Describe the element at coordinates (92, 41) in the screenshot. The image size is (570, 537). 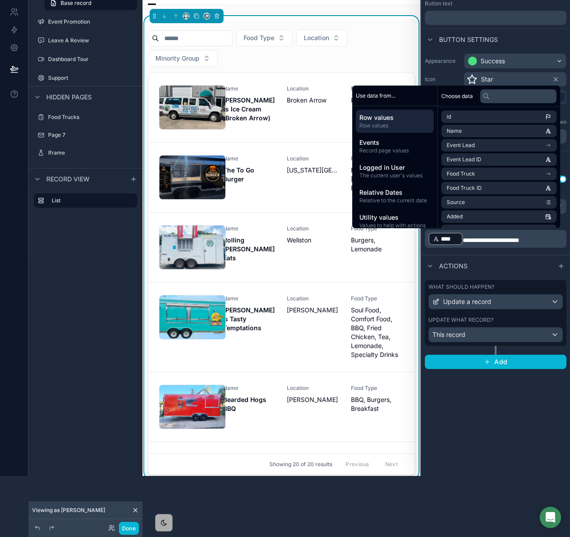
I see `label: Leave A Review` at that location.